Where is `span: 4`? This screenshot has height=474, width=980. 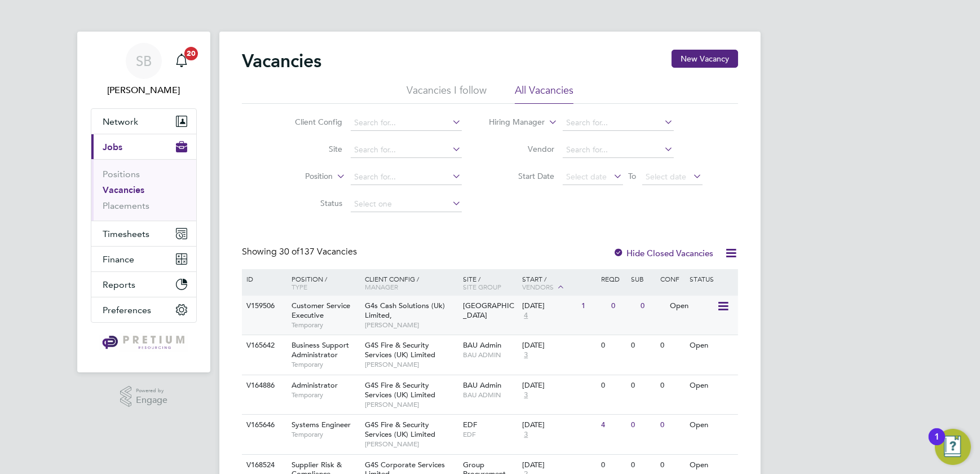
span: 4 is located at coordinates (526, 316).